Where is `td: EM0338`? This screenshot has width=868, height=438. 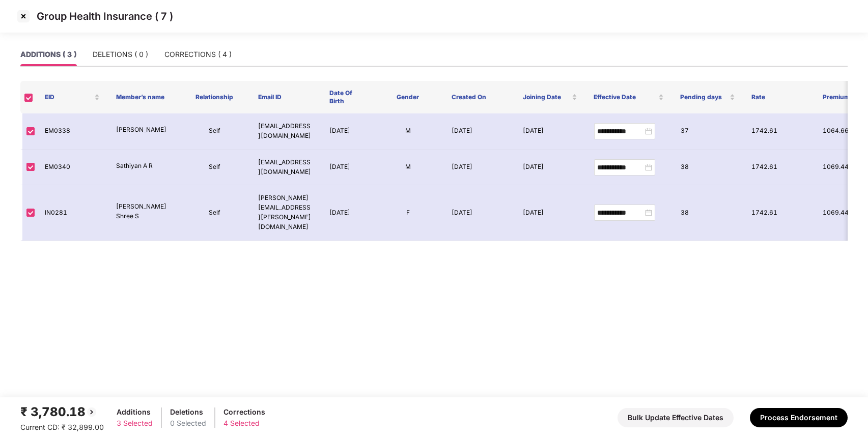
td: EM0338 is located at coordinates (72, 131).